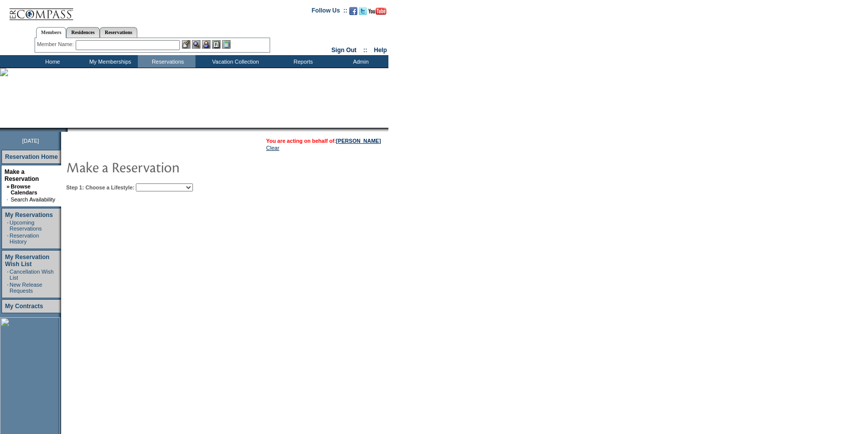  What do you see at coordinates (68, 130) in the screenshot?
I see `img: blank.gif` at bounding box center [68, 130].